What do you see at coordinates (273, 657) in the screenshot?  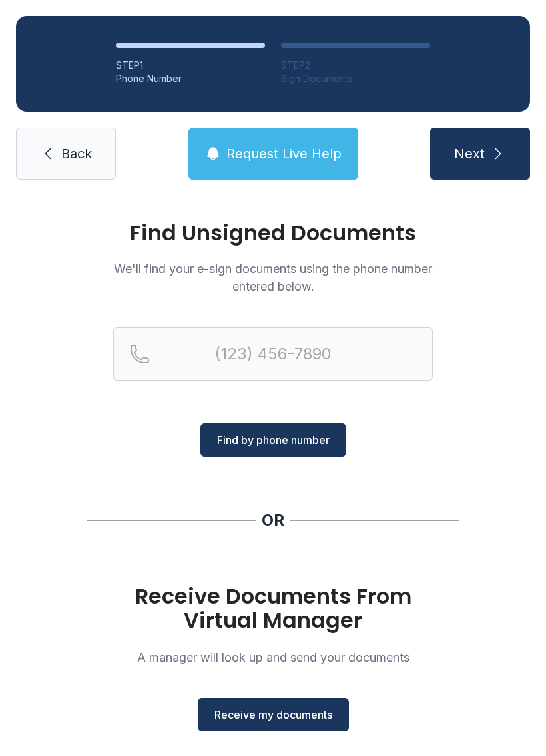 I see `p: A manager will look up and send your documents` at bounding box center [273, 657].